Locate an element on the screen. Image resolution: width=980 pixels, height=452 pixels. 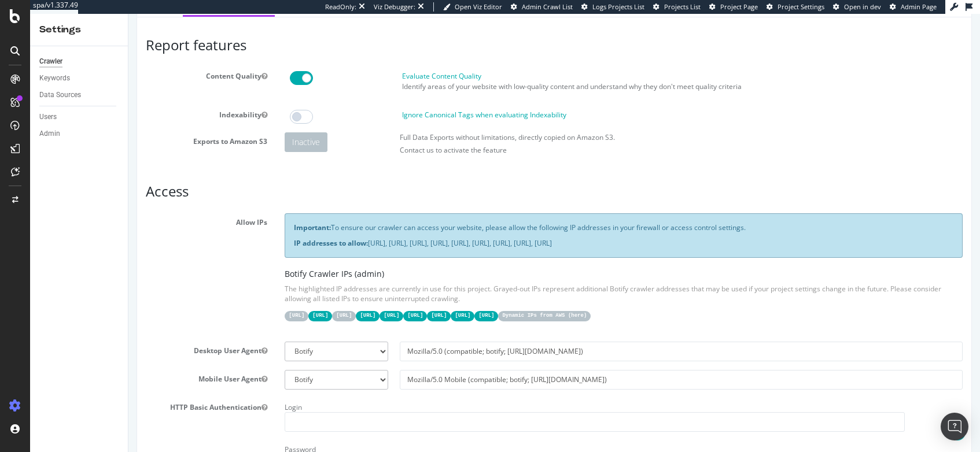
a: Admin is located at coordinates (79, 134).